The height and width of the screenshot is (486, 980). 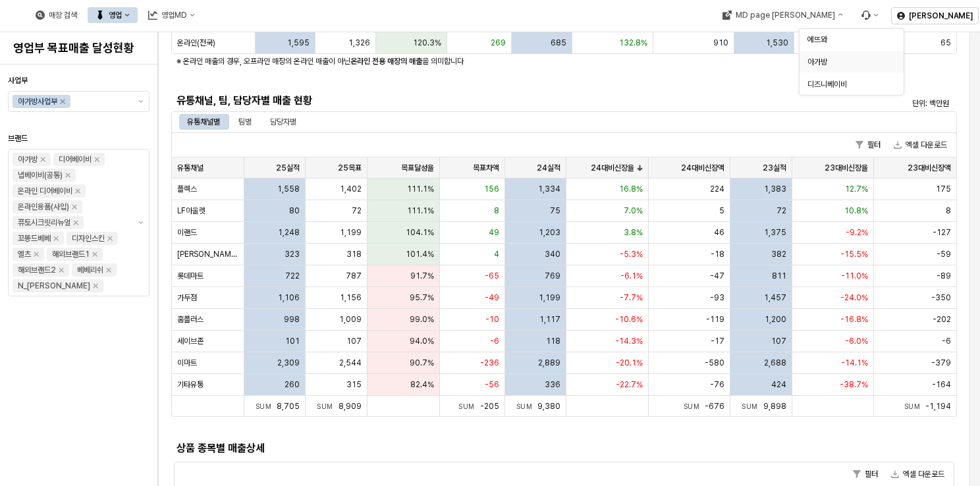 I want to click on span: 224, so click(x=717, y=189).